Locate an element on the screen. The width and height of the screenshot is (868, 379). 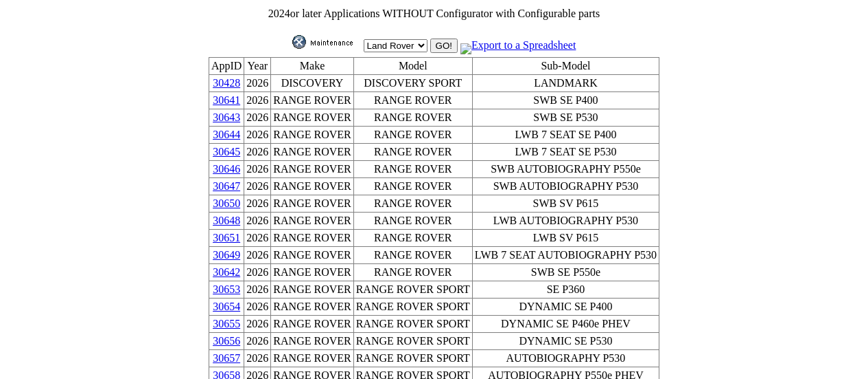
td: SWB SE P550e is located at coordinates (565, 272).